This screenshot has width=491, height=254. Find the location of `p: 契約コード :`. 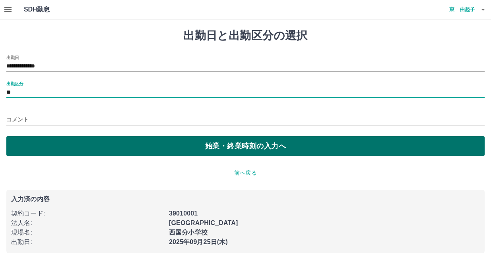

p: 契約コード : is located at coordinates (87, 214).